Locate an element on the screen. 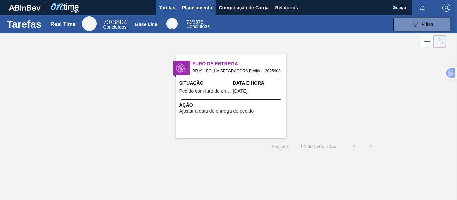 The width and height of the screenshot is (457, 200). img: status is located at coordinates (181, 68).